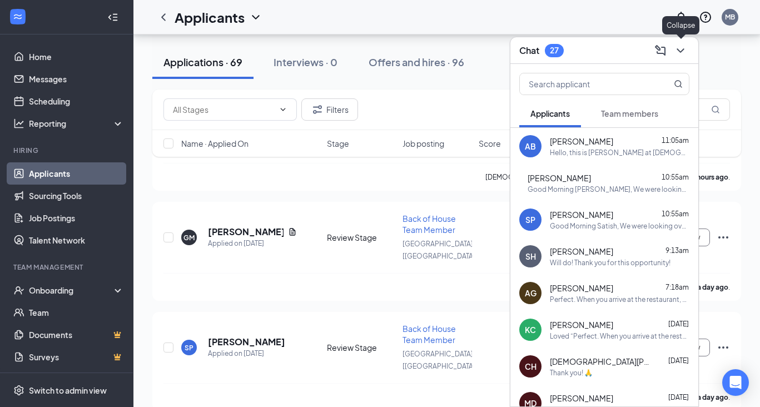 The width and height of the screenshot is (760, 407). Describe the element at coordinates (67, 267) in the screenshot. I see `div: Team Management` at that location.